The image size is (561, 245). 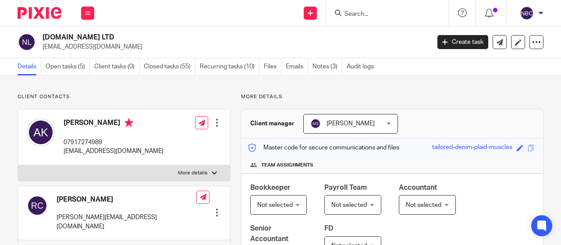 I want to click on a: Recurring tasks (10), so click(x=230, y=67).